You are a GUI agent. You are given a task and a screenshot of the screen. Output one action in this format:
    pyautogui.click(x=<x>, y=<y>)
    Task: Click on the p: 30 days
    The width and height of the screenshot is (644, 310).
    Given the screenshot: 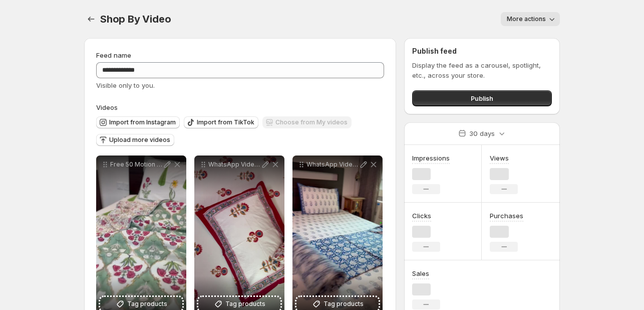 What is the action you would take?
    pyautogui.click(x=482, y=133)
    